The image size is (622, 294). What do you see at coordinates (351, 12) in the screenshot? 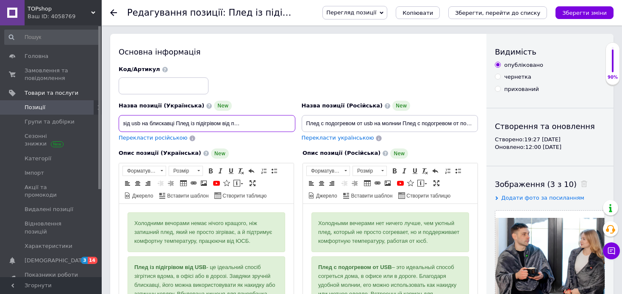
I see `span: Перегляд позиції` at bounding box center [351, 12].